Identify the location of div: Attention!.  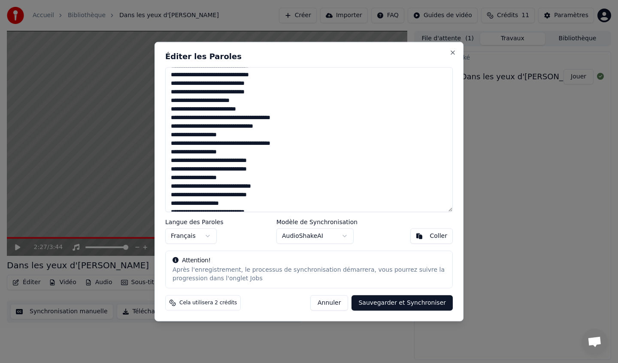
(309, 261).